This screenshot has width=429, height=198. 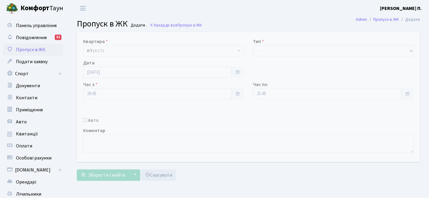 I want to click on a: Авто, so click(x=33, y=122).